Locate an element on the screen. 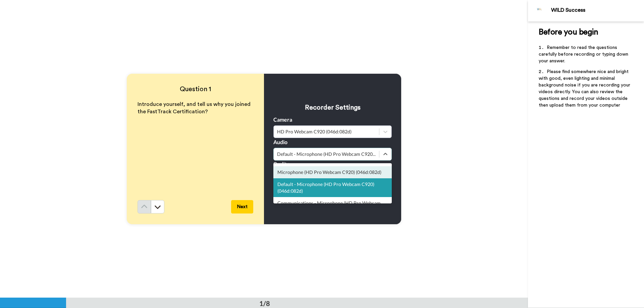  div: Communications - Microphone (HD Pro Webcam C920) (046d:082d) is located at coordinates (332, 206).